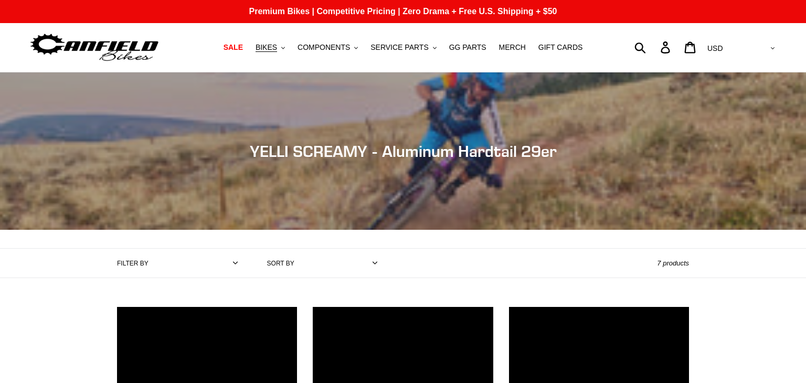  What do you see at coordinates (233, 47) in the screenshot?
I see `a: SALE` at bounding box center [233, 47].